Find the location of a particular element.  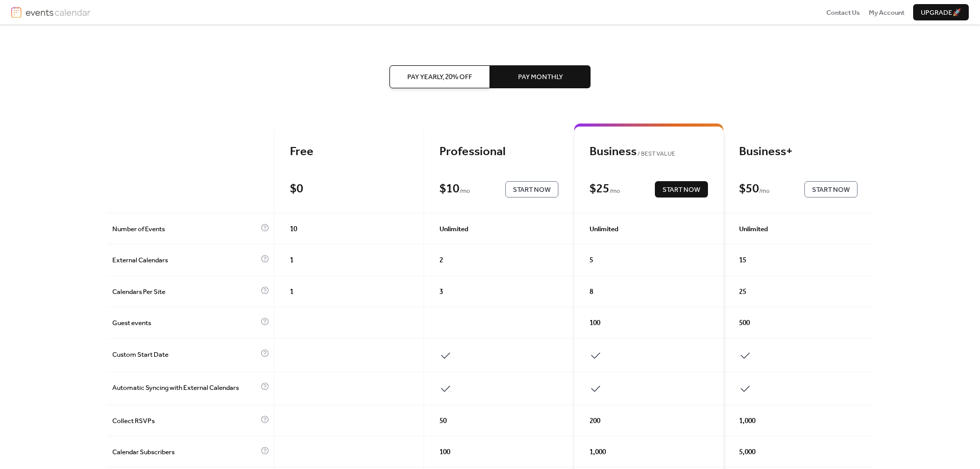

span: Calendar Subscribers is located at coordinates (185, 452).